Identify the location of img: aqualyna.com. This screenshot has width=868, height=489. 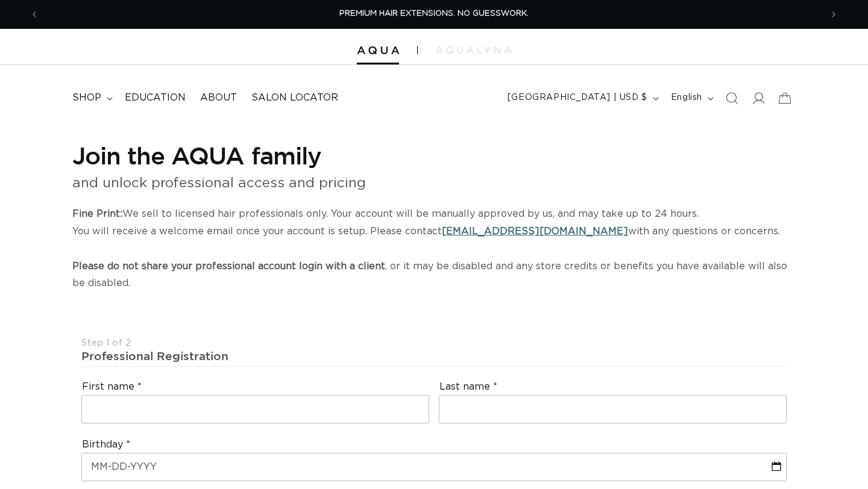
(473, 50).